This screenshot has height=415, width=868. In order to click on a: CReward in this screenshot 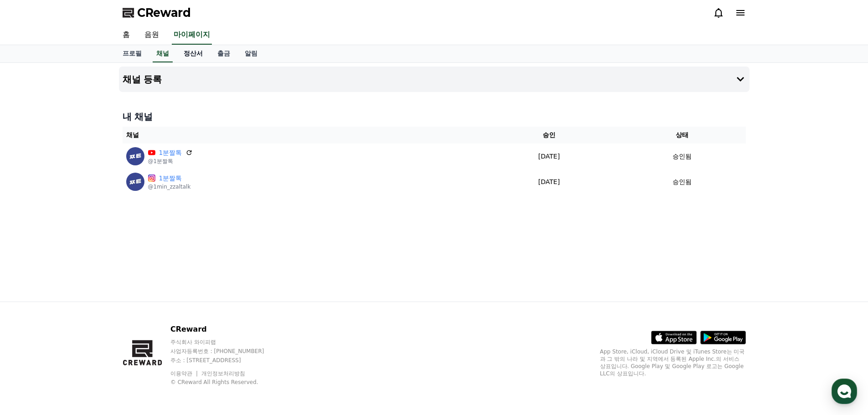, I will do `click(156, 13)`.